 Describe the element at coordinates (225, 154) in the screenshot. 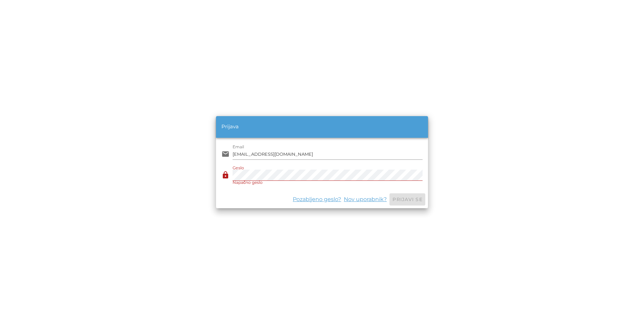

I see `i: email` at that location.